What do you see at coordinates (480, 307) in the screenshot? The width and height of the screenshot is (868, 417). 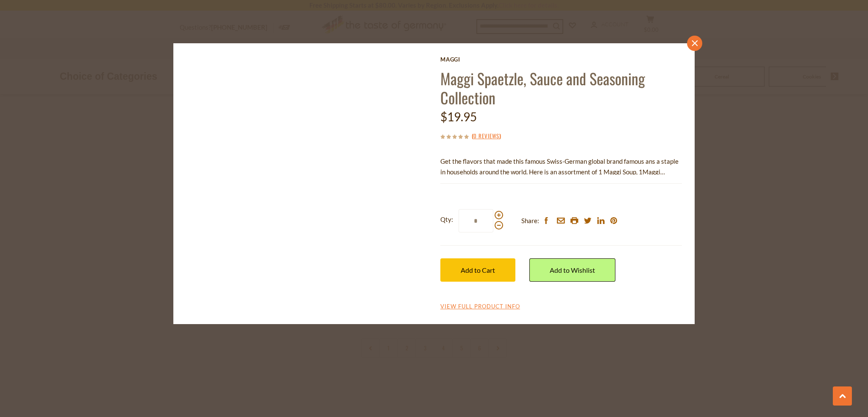 I see `a: View Full Product Info` at bounding box center [480, 307].